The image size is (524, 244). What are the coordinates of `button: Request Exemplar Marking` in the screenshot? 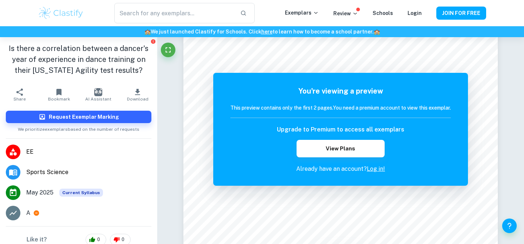 It's located at (79, 117).